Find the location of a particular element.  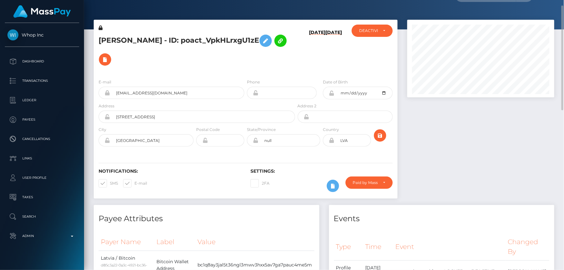

button: Paid by MassPay is located at coordinates (369, 182).